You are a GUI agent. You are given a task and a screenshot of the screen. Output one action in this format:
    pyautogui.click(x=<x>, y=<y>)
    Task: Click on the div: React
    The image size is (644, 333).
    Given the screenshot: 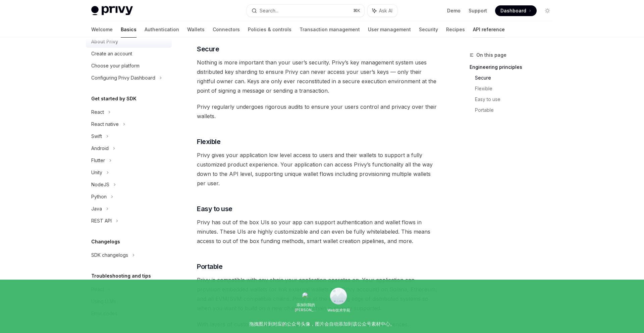 What is the action you would take?
    pyautogui.click(x=98, y=112)
    